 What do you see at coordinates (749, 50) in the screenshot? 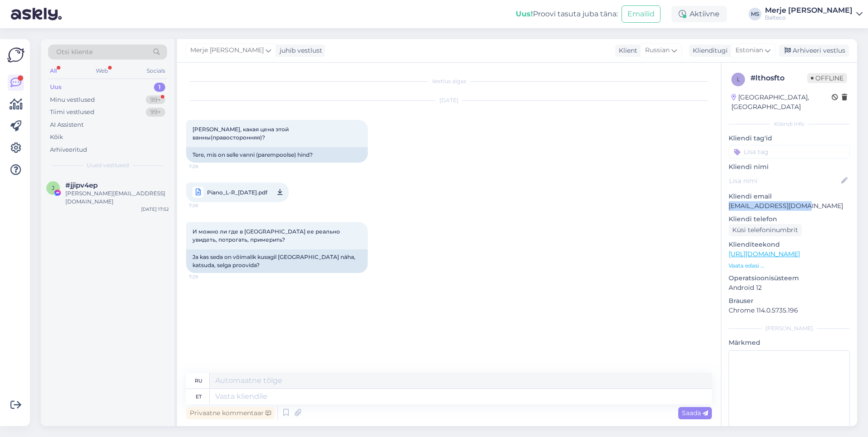
I see `span: Estonian` at bounding box center [749, 50].